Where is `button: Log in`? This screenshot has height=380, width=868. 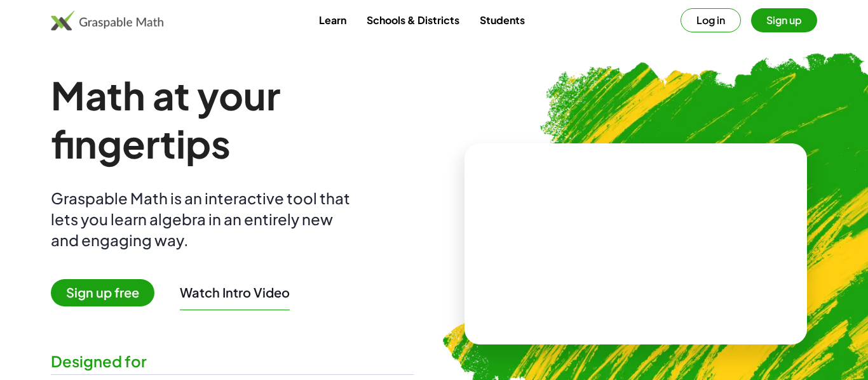 button: Log in is located at coordinates (710, 20).